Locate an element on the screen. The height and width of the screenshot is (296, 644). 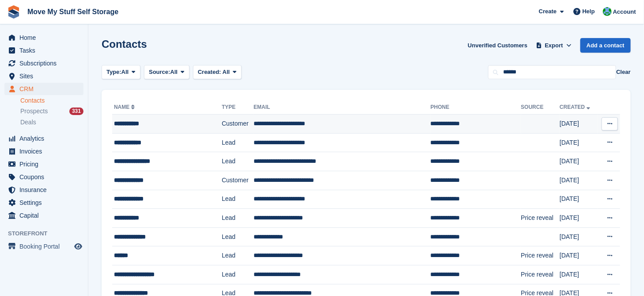
a: Move My Stuff Self Storage is located at coordinates (73, 11).